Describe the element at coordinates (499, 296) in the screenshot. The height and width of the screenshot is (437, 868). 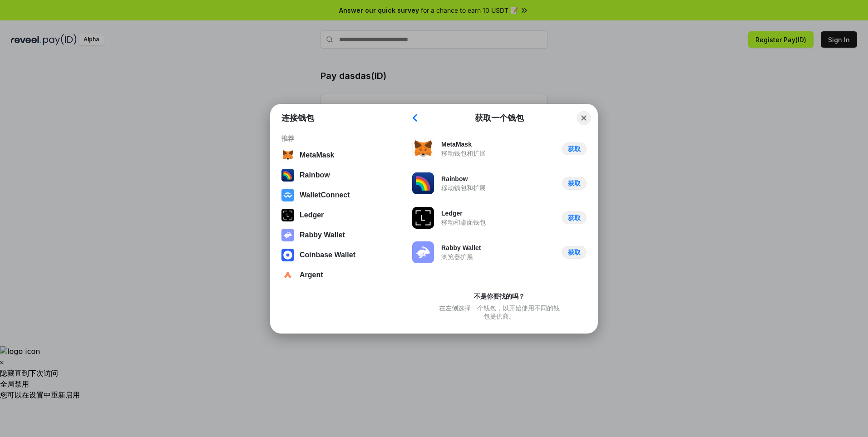
I see `div: 不是你要找的吗？` at that location.